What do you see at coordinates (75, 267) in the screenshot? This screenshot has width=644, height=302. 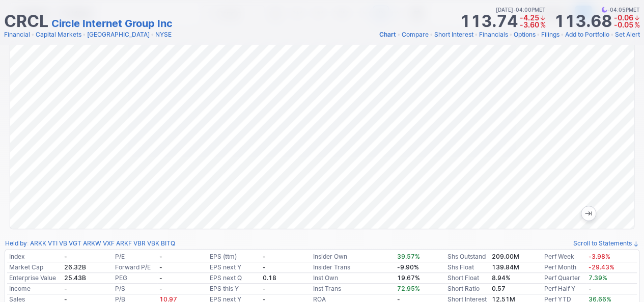 I see `b: 26.32B` at bounding box center [75, 267].